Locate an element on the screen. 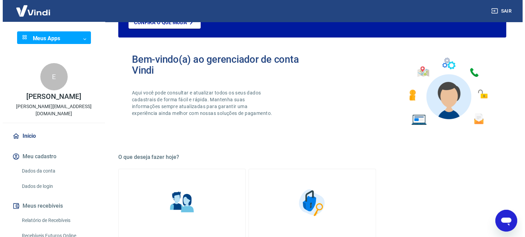 Image resolution: width=525 pixels, height=237 pixels. button: Sair is located at coordinates (499, 11).